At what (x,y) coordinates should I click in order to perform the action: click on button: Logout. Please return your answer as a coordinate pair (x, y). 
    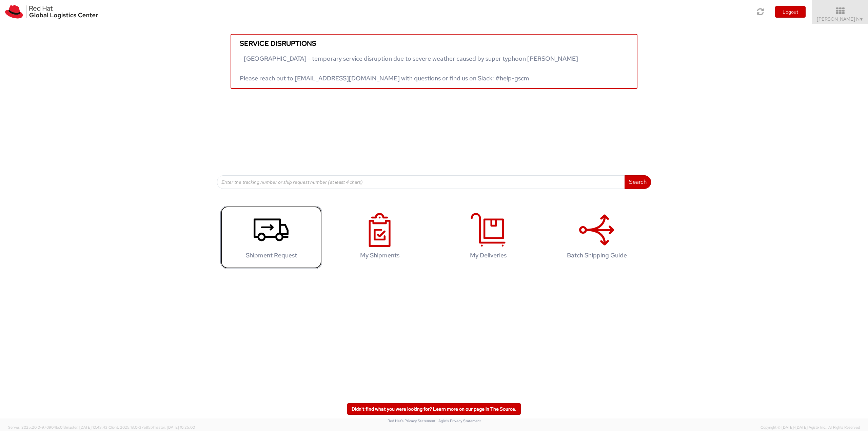
    Looking at the image, I should click on (790, 12).